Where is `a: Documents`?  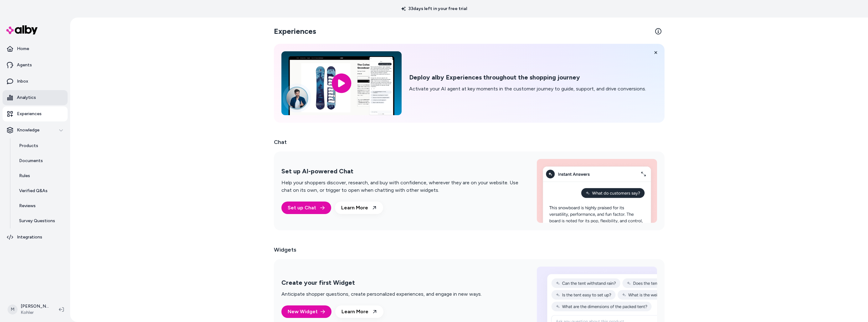 a: Documents is located at coordinates (40, 161).